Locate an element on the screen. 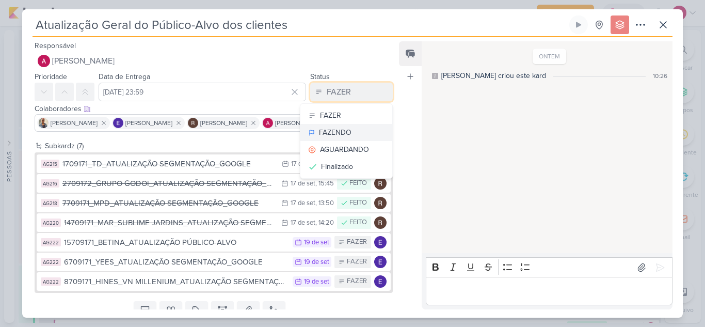  div: 2709172_GRUPO GODOI_ATUALIZAÇÃO SEGMENTAÇÃO_GOOGLE is located at coordinates (169, 183).